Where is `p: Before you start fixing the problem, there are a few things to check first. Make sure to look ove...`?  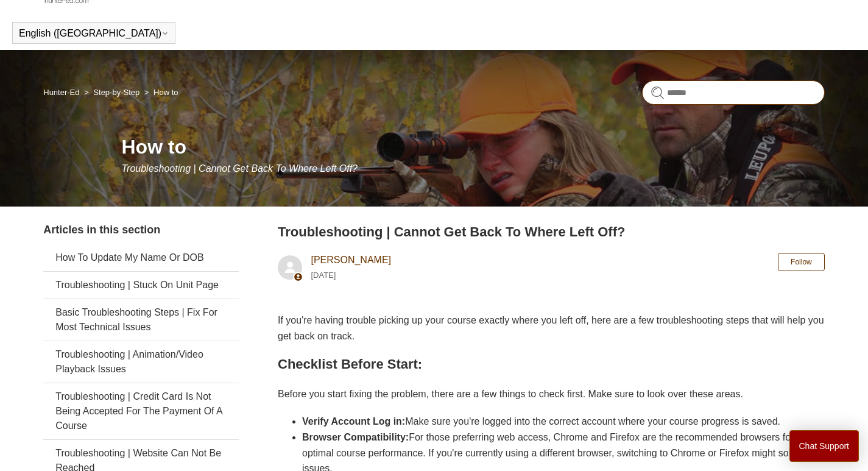 p: Before you start fixing the problem, there are a few things to check first. Make sure to look ove... is located at coordinates (552, 394).